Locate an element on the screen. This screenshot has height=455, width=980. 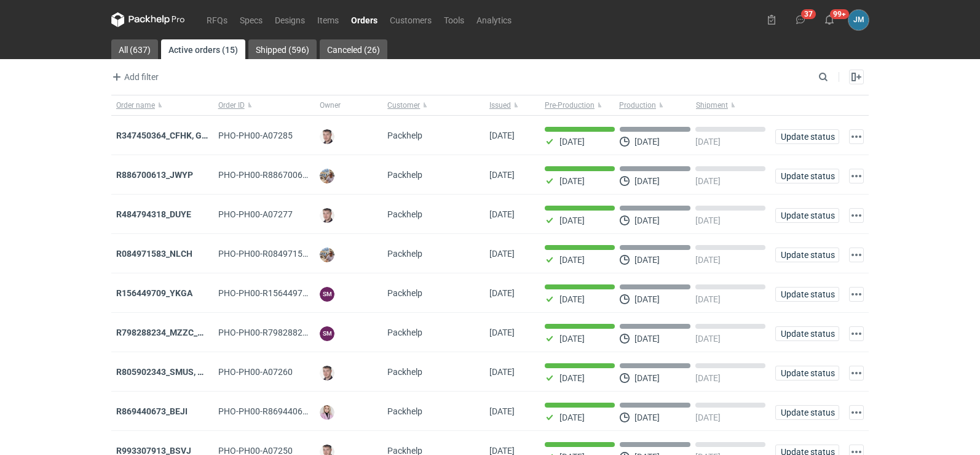
a: Specs is located at coordinates (251, 20).